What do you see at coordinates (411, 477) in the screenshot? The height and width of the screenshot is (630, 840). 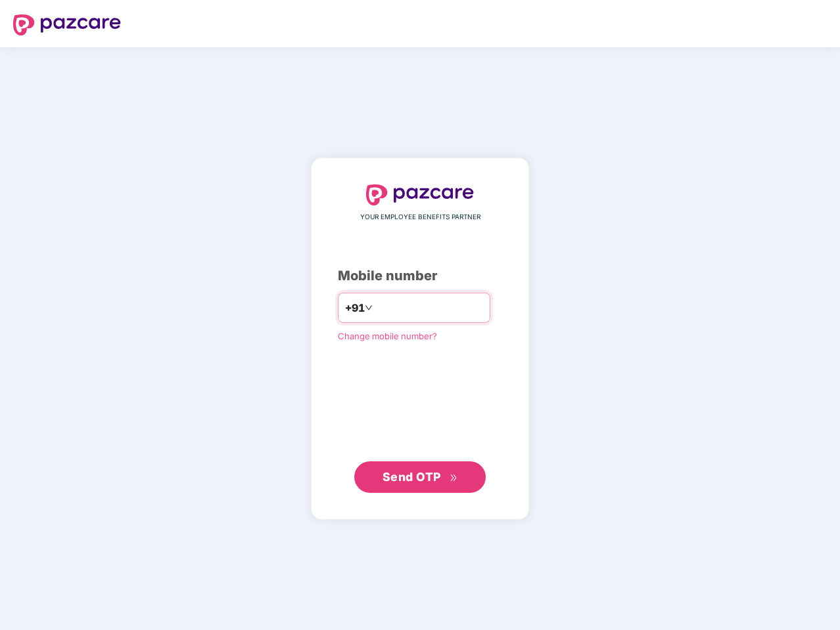 I see `span: Send OTP` at bounding box center [411, 477].